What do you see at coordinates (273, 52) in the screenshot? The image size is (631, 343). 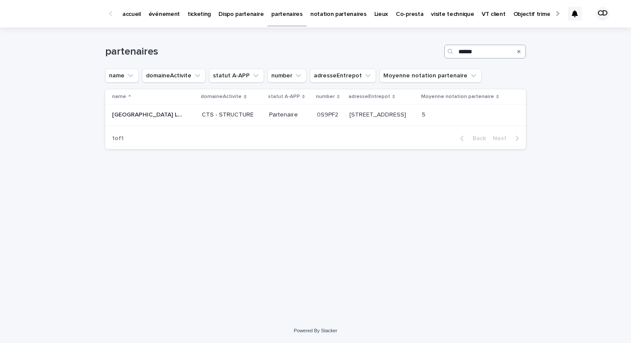 I see `h1: partenaires` at bounding box center [273, 52].